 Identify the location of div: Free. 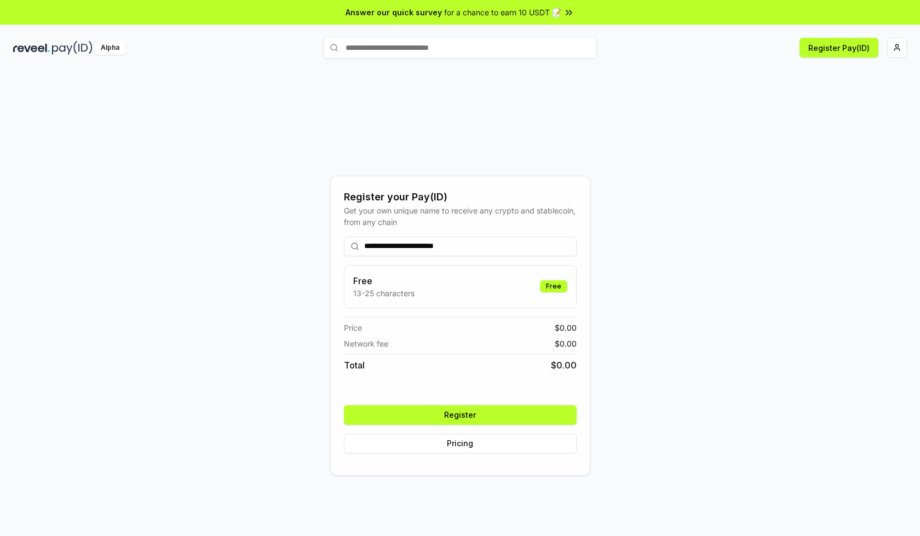
(554, 286).